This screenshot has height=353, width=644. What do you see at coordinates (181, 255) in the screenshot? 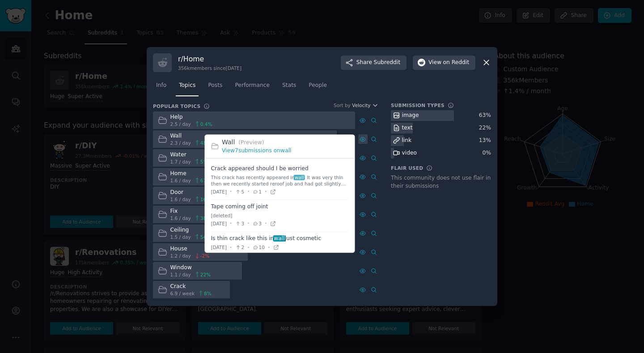
I see `span: 1.2 / day` at bounding box center [181, 255].